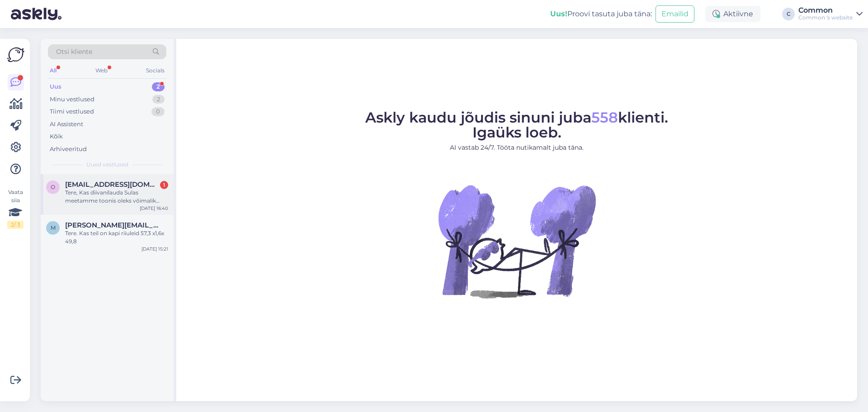  Describe the element at coordinates (68, 149) in the screenshot. I see `div: Arhiveeritud` at that location.